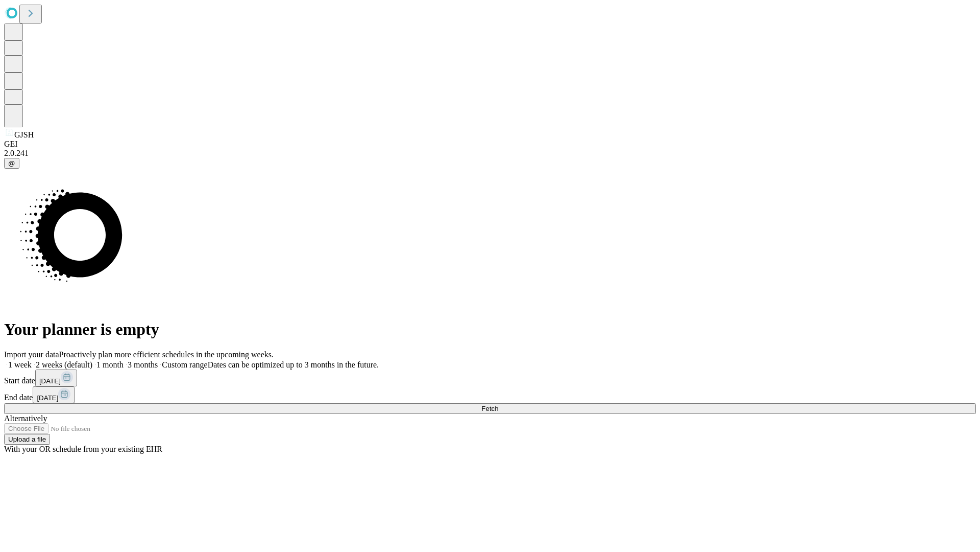 This screenshot has height=552, width=980. What do you see at coordinates (490, 329) in the screenshot?
I see `h1: Your planner is empty` at bounding box center [490, 329].